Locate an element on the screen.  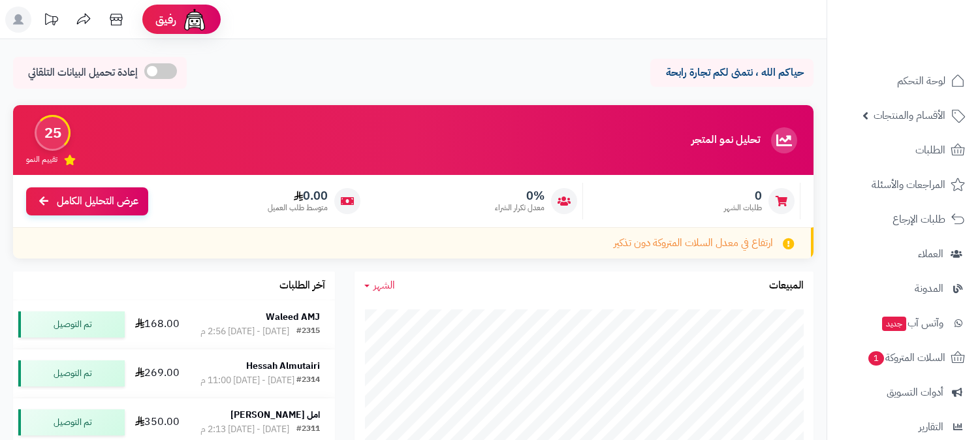
span: العملاء is located at coordinates (930, 254).